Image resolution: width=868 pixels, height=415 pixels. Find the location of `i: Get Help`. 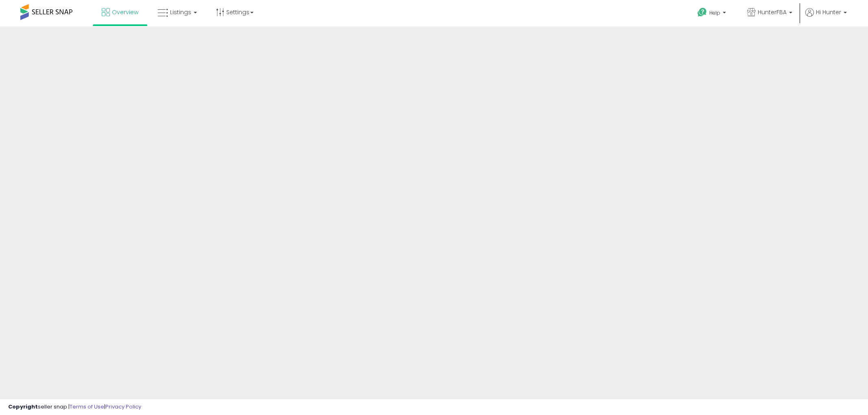

i: Get Help is located at coordinates (702, 12).